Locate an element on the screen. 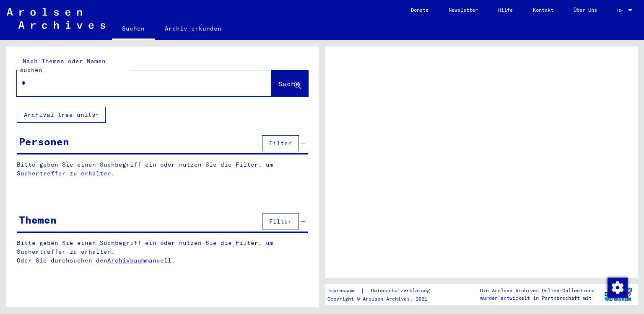 The height and width of the screenshot is (314, 644). button: Suche is located at coordinates (290, 83).